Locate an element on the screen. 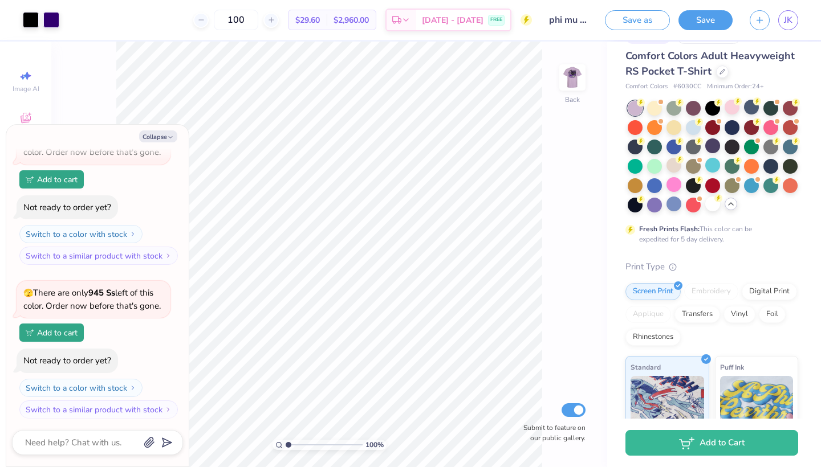  div: Back is located at coordinates (572, 100).